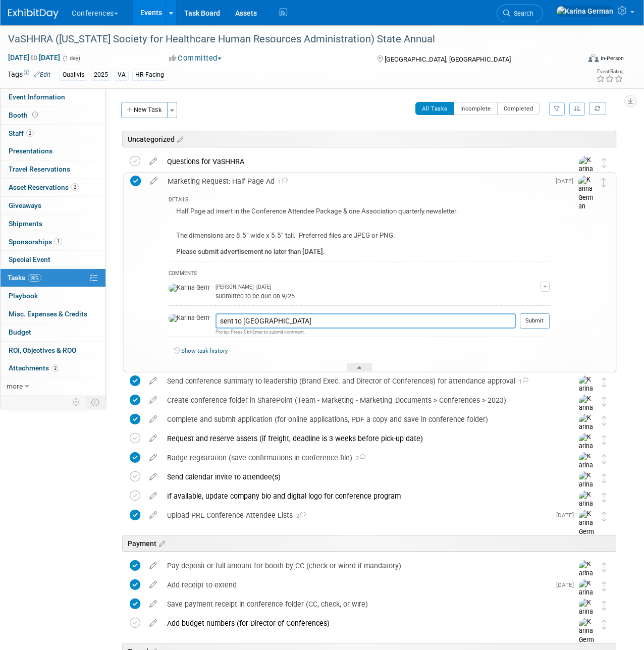  I want to click on a: Budget, so click(53, 332).